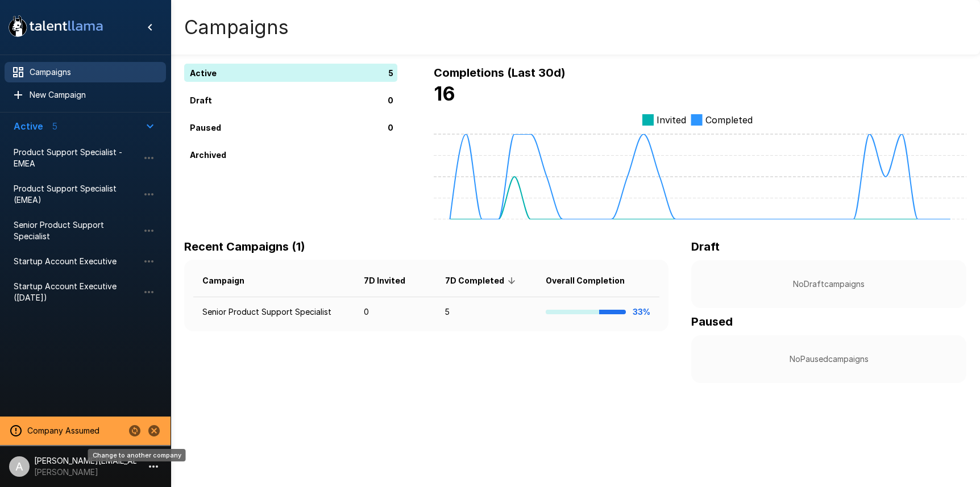 The image size is (980, 487). Describe the element at coordinates (828, 359) in the screenshot. I see `p: No Paused campaigns` at that location.